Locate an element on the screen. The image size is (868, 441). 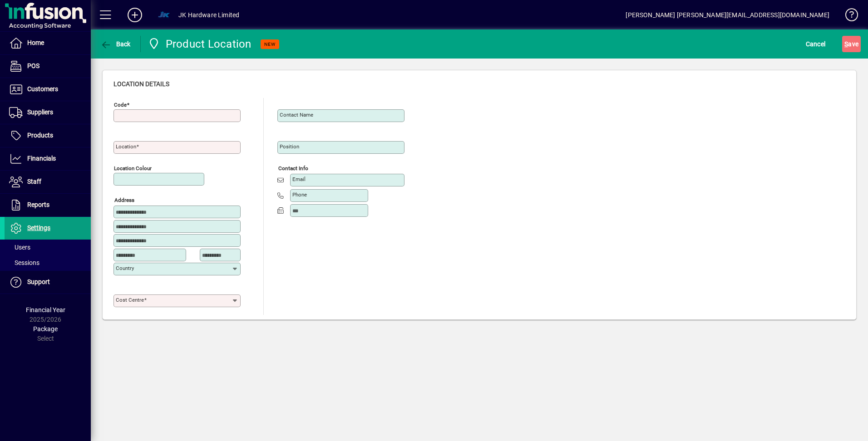
span: Suppliers is located at coordinates (40, 112).